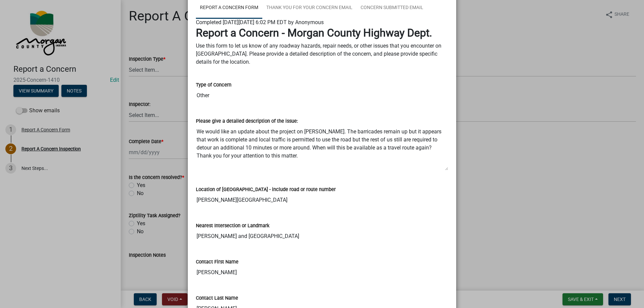 Image resolution: width=644 pixels, height=308 pixels. What do you see at coordinates (214, 85) in the screenshot?
I see `label: Type of Concern` at bounding box center [214, 85].